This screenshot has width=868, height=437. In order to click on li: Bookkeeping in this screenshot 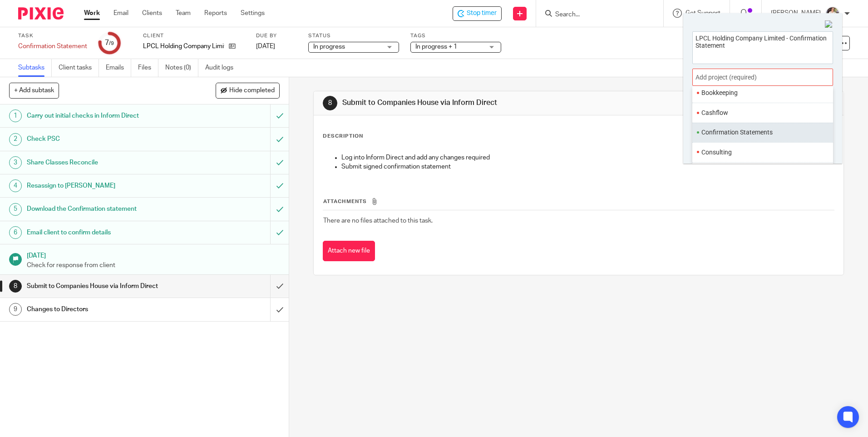, I will do `click(760, 93)`.